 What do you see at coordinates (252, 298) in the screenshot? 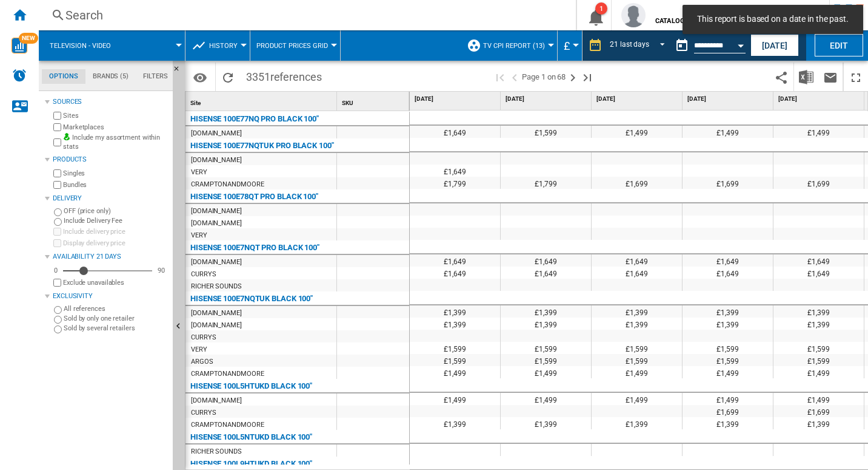
I see `div: HISENSE 100E7NQTUK BLACK 100"` at bounding box center [252, 298].